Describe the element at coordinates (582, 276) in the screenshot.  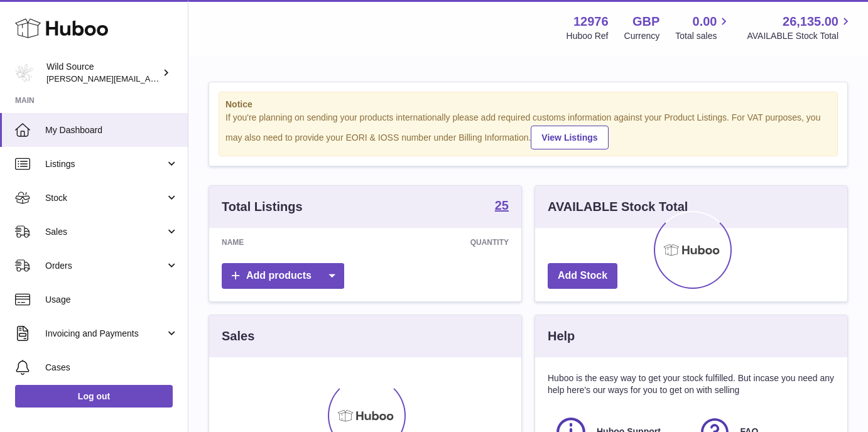
I see `a: Add Stock` at that location.